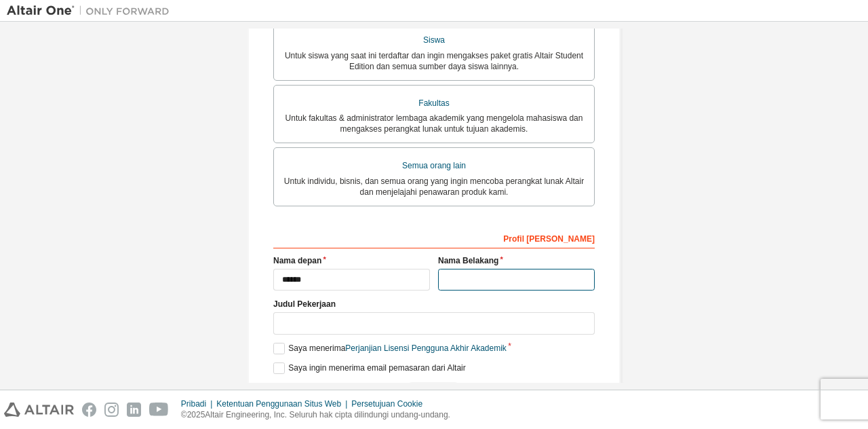 The image size is (868, 429). Describe the element at coordinates (433, 103) in the screenshot. I see `font: Fakultas` at that location.